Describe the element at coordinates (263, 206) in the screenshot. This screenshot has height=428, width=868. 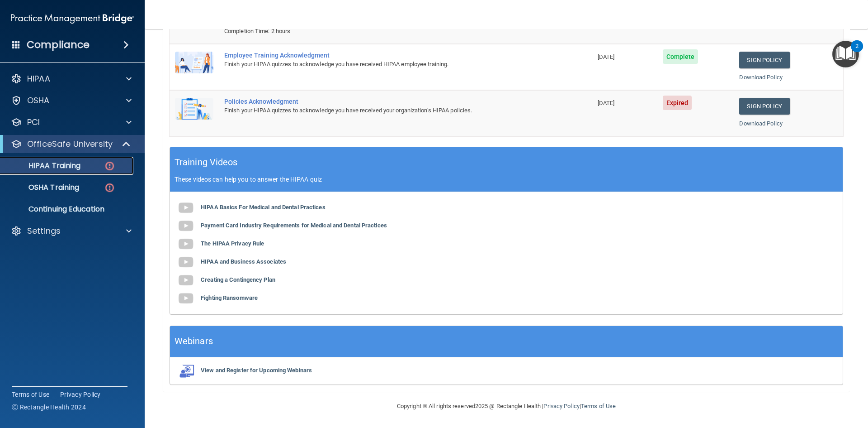
I see `b: HIPAA Basics For Medical and Dental Practices` at that location.